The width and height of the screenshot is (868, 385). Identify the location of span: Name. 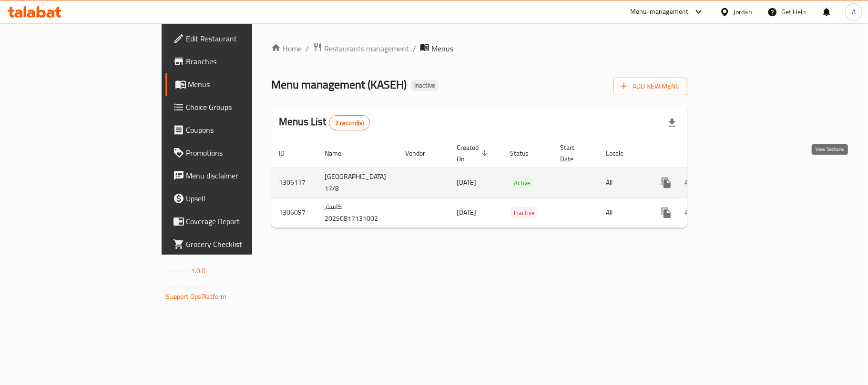
(339, 153).